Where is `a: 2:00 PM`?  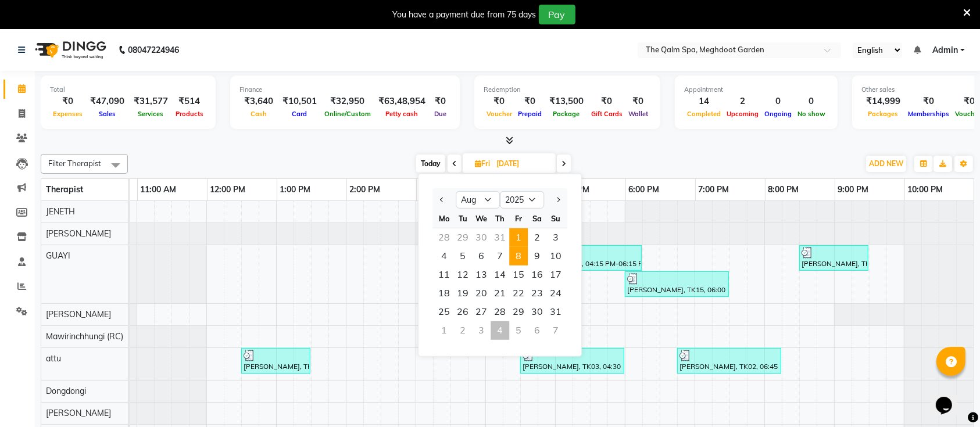 a: 2:00 PM is located at coordinates (365, 190).